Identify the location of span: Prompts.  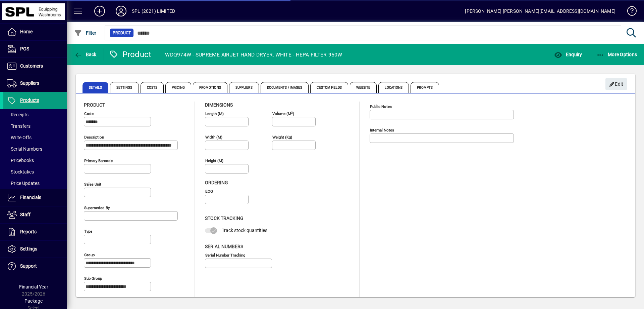
(425, 88).